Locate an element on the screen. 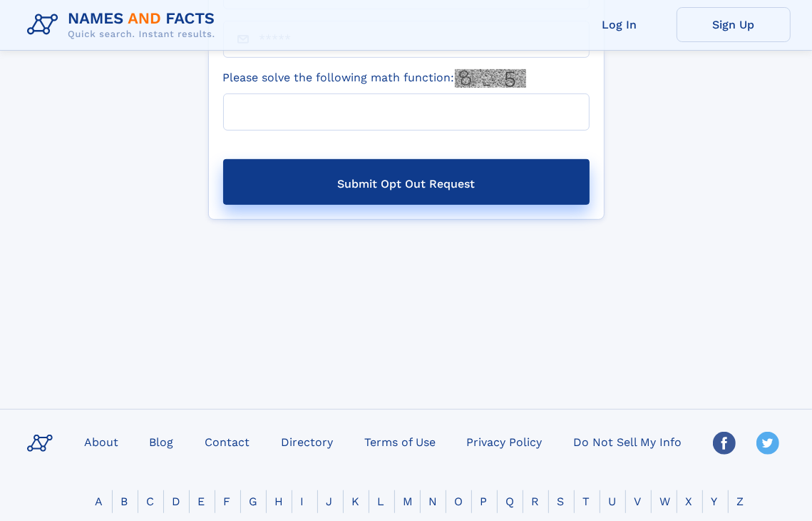 The height and width of the screenshot is (521, 812). a: Log In is located at coordinates (620, 24).